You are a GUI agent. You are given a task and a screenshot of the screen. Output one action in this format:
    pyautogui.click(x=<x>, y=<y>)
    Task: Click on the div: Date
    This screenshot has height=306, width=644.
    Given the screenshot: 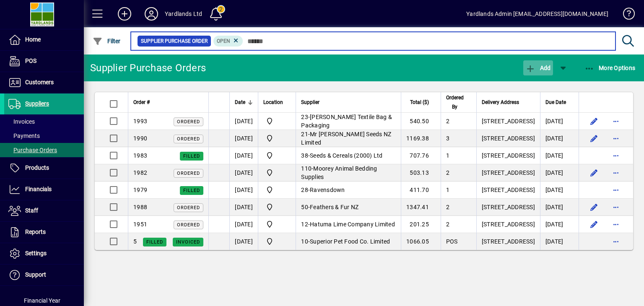 What is the action you would take?
    pyautogui.click(x=243, y=102)
    